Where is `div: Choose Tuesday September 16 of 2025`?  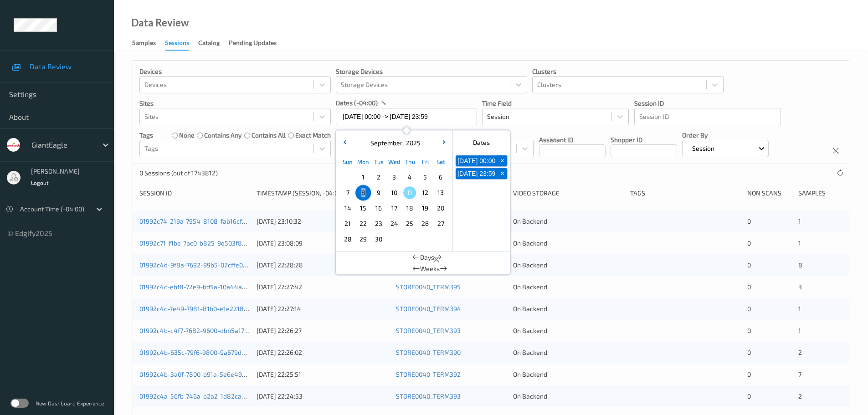 div: Choose Tuesday September 16 of 2025 is located at coordinates (379, 208).